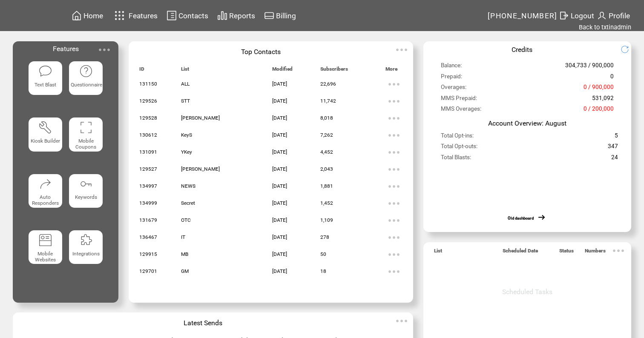  I want to click on span: MB, so click(184, 254).